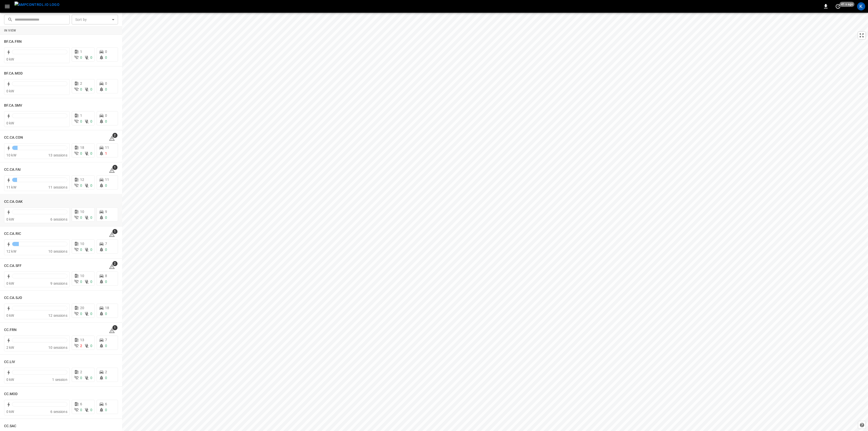  I want to click on h6: CC.CA.SJO, so click(13, 298).